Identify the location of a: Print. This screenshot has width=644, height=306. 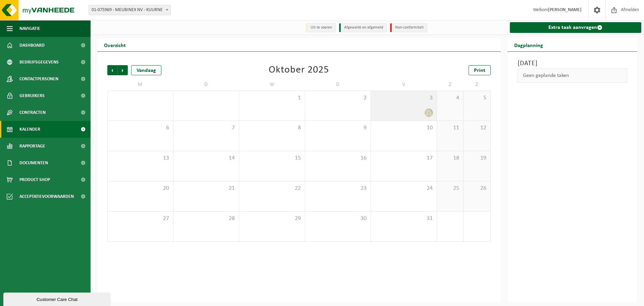
(480, 70).